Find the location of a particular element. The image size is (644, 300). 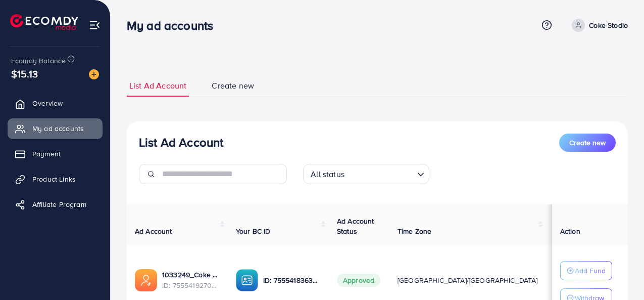

img: menu is located at coordinates (94, 25).